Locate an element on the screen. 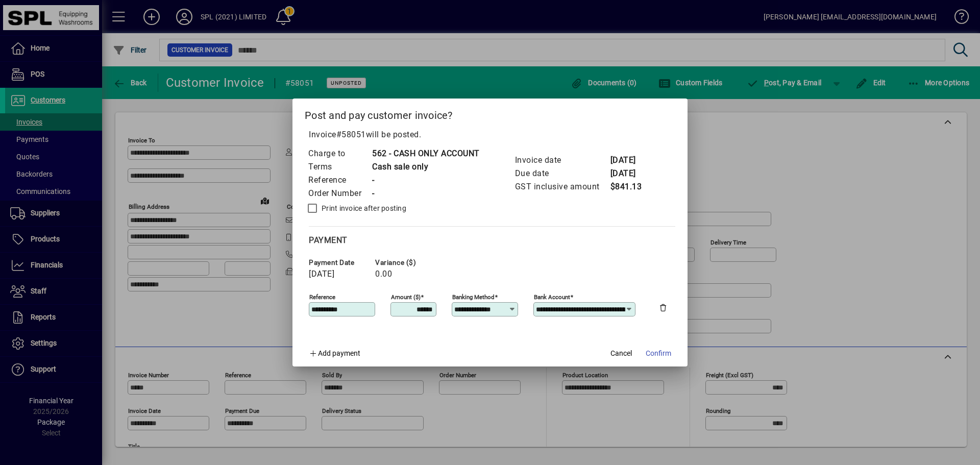 The height and width of the screenshot is (465, 980). td: 562 - CASH ONLY ACCOUNT is located at coordinates (426, 153).